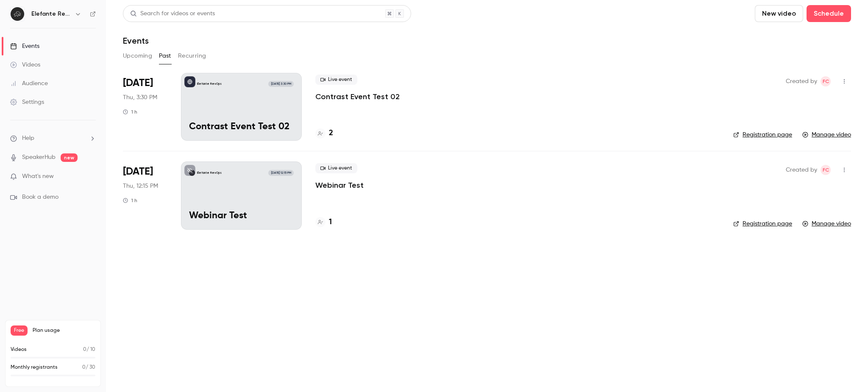  Describe the element at coordinates (192, 56) in the screenshot. I see `button: Recurring` at that location.